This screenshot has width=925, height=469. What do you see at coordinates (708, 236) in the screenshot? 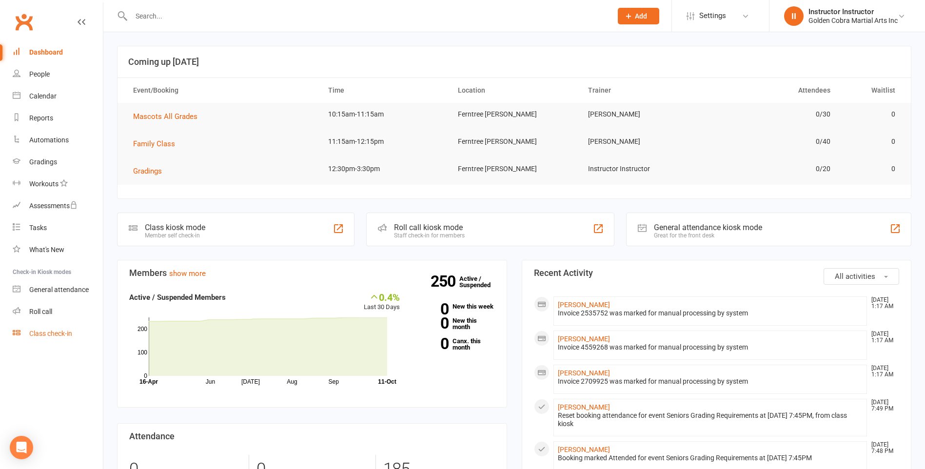
I see `div: Great for the front desk` at bounding box center [708, 236].